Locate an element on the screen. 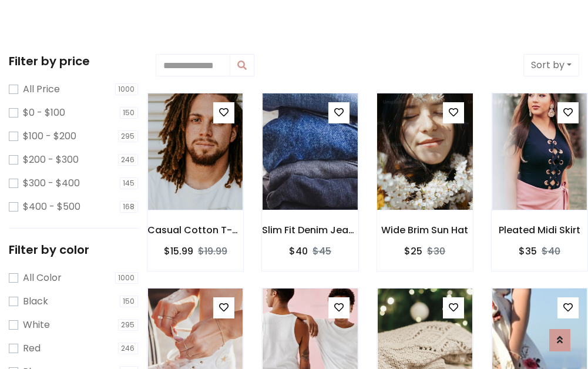  label: $200 - $300 is located at coordinates (50, 160).